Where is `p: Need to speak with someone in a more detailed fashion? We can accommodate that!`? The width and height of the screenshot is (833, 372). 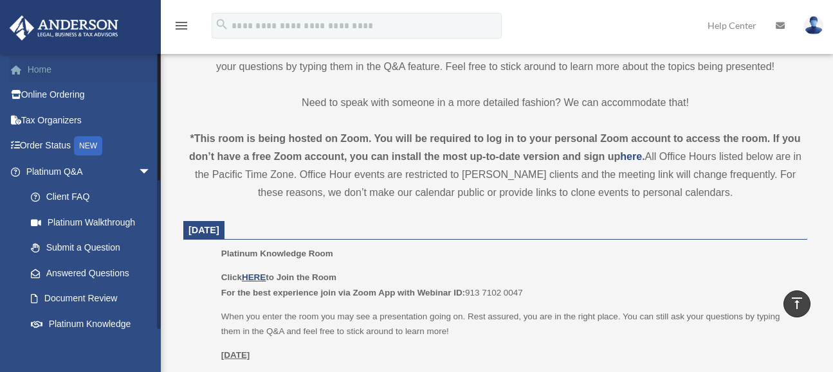
p: Need to speak with someone in a more detailed fashion? We can accommodate that! is located at coordinates (495, 103).